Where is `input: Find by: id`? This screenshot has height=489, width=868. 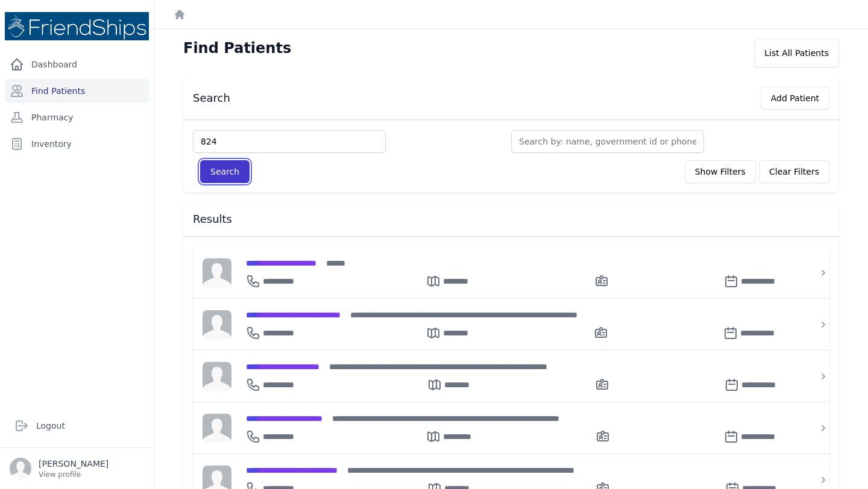 input: Find by: id is located at coordinates (289, 142).